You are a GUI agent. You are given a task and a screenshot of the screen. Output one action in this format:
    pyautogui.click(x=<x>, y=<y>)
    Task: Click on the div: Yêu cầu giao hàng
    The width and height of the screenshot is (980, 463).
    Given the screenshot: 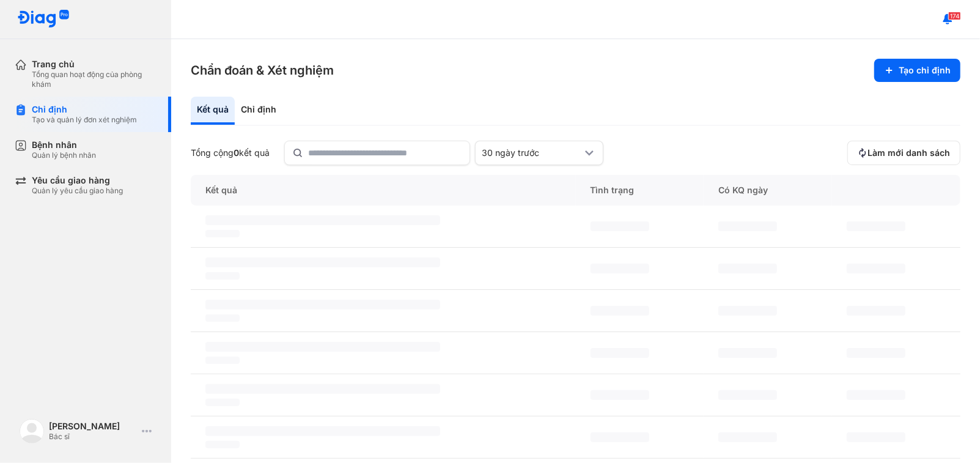 What is the action you would take?
    pyautogui.click(x=77, y=181)
    